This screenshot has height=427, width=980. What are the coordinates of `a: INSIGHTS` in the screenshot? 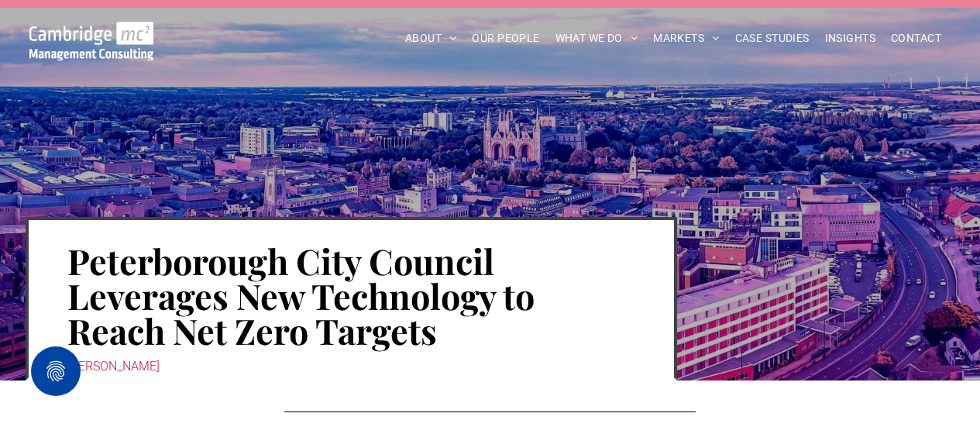 It's located at (850, 38).